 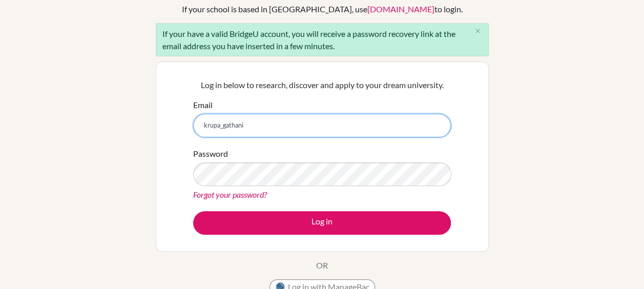 I want to click on button: Close, so click(x=478, y=31).